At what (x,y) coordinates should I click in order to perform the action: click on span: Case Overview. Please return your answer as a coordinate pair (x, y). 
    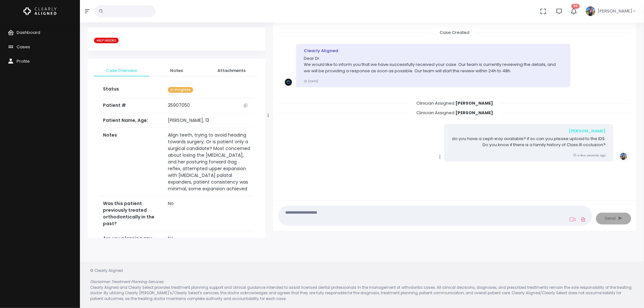
    Looking at the image, I should click on (121, 70).